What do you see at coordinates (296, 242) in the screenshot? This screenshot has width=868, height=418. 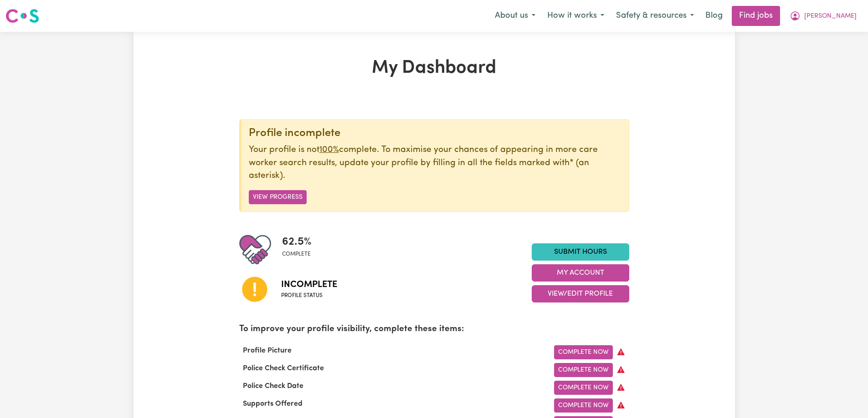 I see `span: 62.5 %` at bounding box center [296, 242].